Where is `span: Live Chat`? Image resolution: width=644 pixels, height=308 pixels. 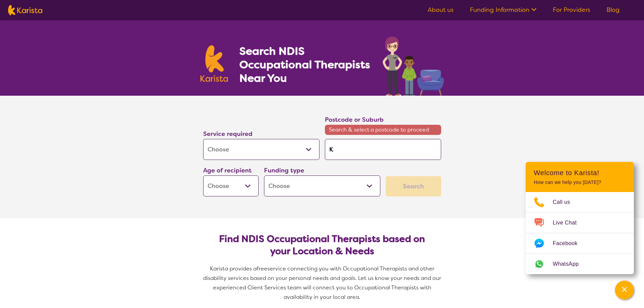
span: Live Chat is located at coordinates (568, 223).